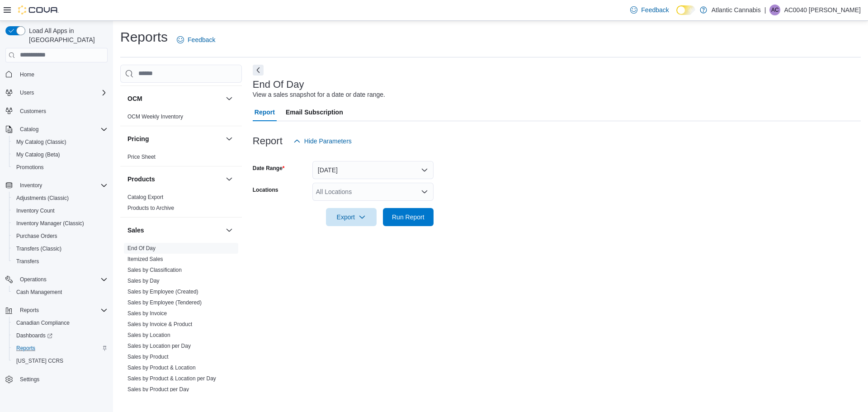 The width and height of the screenshot is (868, 412). What do you see at coordinates (158, 390) in the screenshot?
I see `span: Sales by Product per Day` at bounding box center [158, 390].